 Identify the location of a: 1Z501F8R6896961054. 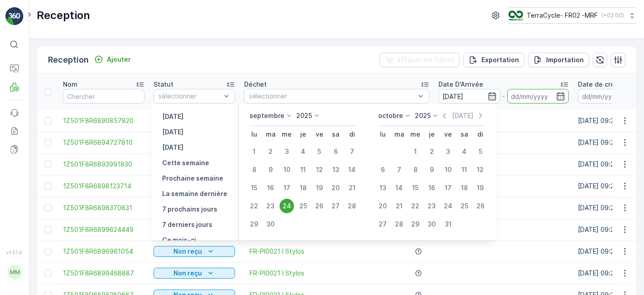
(104, 251).